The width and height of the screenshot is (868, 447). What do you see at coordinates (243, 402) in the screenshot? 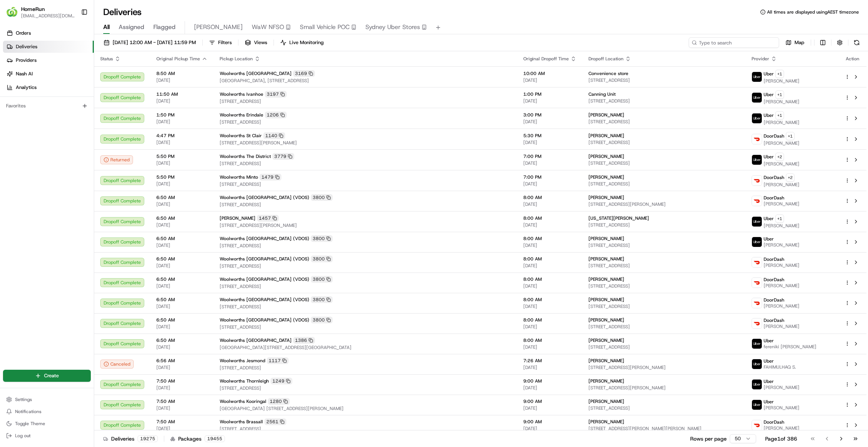
I see `span: Woolworths Kooringal` at bounding box center [243, 402].